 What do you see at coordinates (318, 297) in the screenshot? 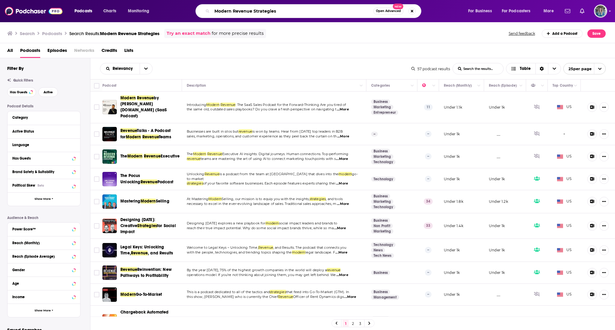
I see `span: Officer of Rent Dynamics digs` at bounding box center [318, 297].